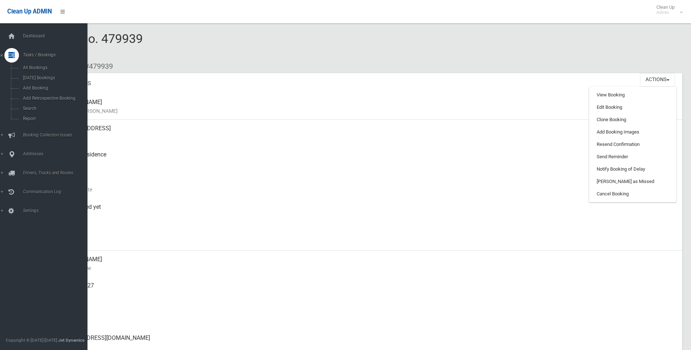 The width and height of the screenshot is (691, 350). What do you see at coordinates (57, 192) in the screenshot?
I see `span: Communication Log` at bounding box center [57, 192].